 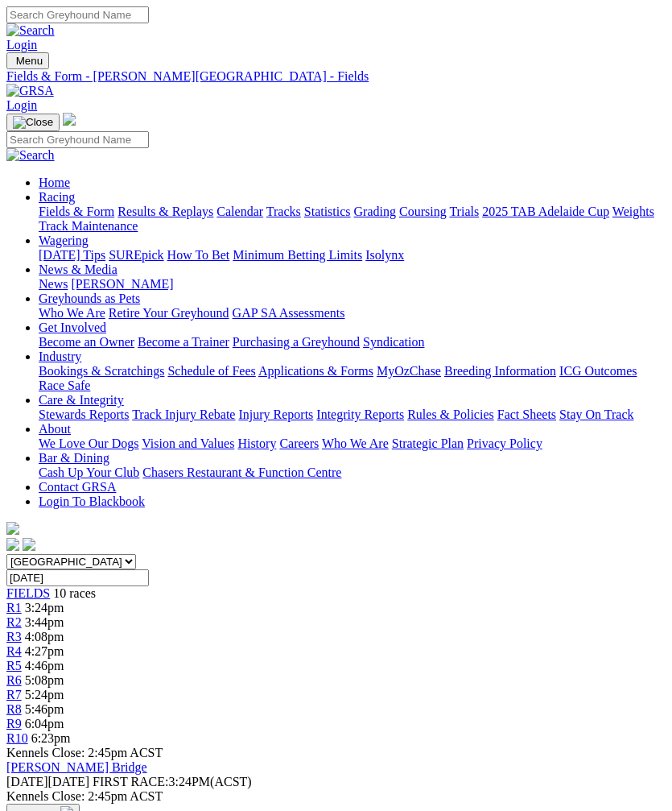 I want to click on a: 2025 TAB Adelaide Cup, so click(x=546, y=211).